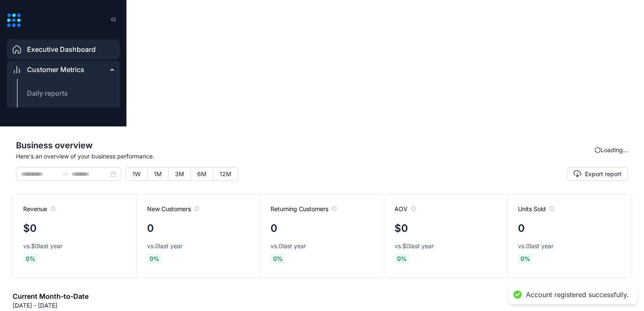 This screenshot has width=644, height=311. I want to click on span: Executive Dashboard, so click(61, 49).